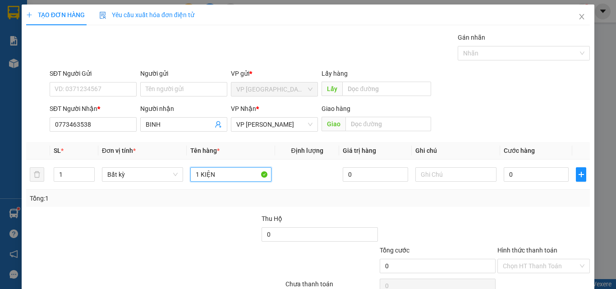 This screenshot has height=289, width=616. What do you see at coordinates (37, 174) in the screenshot?
I see `button: delete` at bounding box center [37, 174].